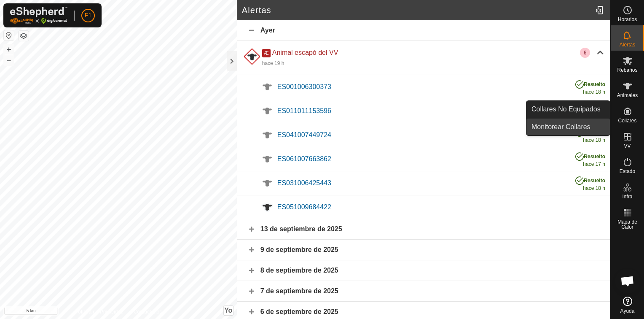  I want to click on span: VV, so click(627, 146).